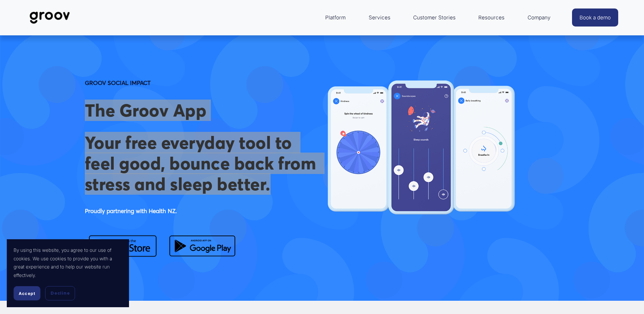 Image resolution: width=644 pixels, height=314 pixels. I want to click on a: Book a demo, so click(595, 17).